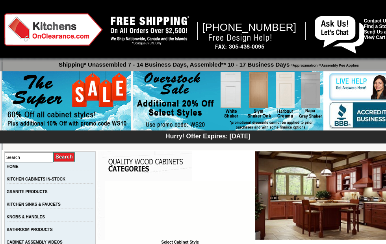 Image resolution: width=386 pixels, height=244 pixels. Describe the element at coordinates (13, 166) in the screenshot. I see `a: HOME` at that location.